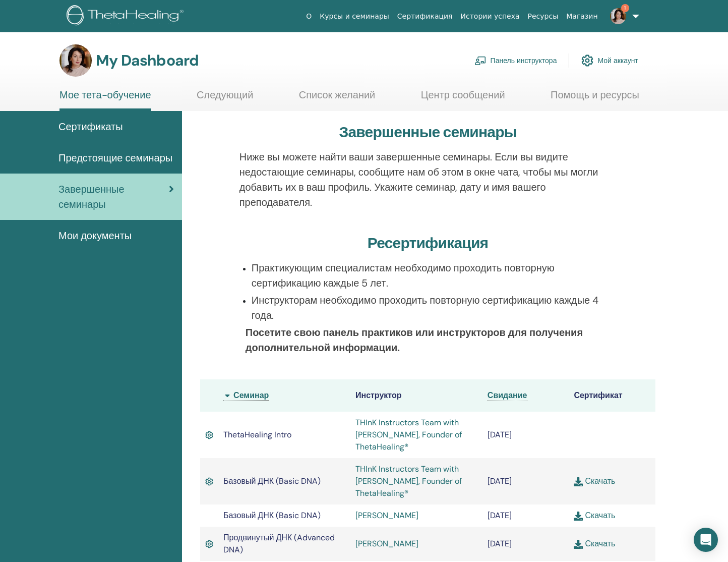 The image size is (728, 562). Describe the element at coordinates (463, 98) in the screenshot. I see `a: Центр сообщений` at that location.